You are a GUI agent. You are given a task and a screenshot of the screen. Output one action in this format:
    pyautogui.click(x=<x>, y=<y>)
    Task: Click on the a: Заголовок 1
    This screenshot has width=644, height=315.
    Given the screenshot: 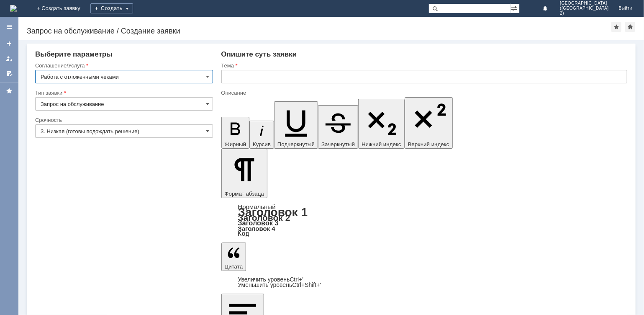 What is the action you would take?
    pyautogui.click(x=273, y=212)
    